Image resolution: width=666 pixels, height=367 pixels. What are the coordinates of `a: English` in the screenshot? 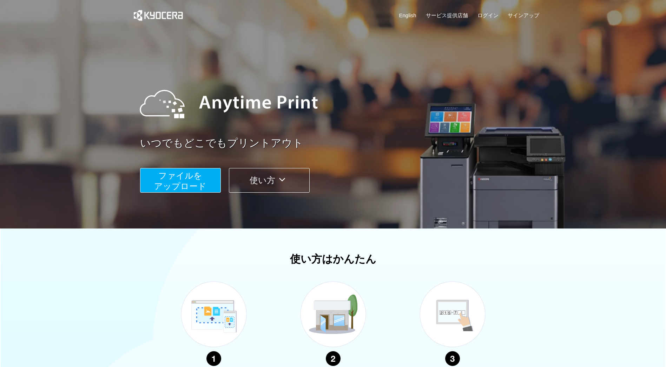 It's located at (408, 15).